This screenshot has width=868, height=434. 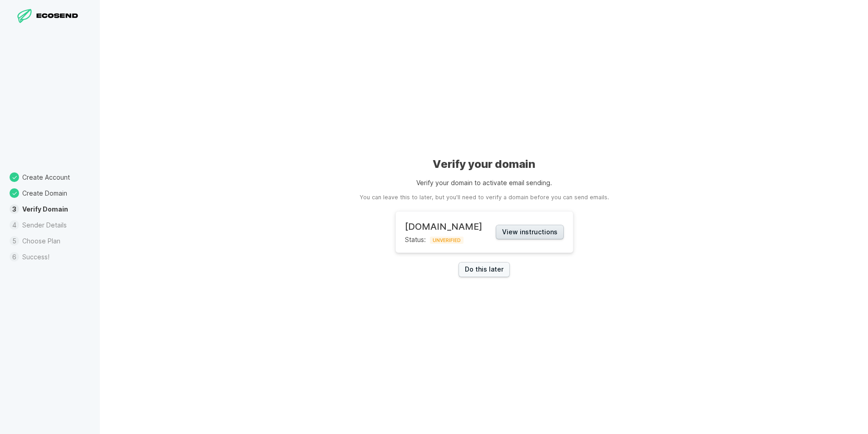 What do you see at coordinates (484, 164) in the screenshot?
I see `h1: Verify your domain` at bounding box center [484, 164].